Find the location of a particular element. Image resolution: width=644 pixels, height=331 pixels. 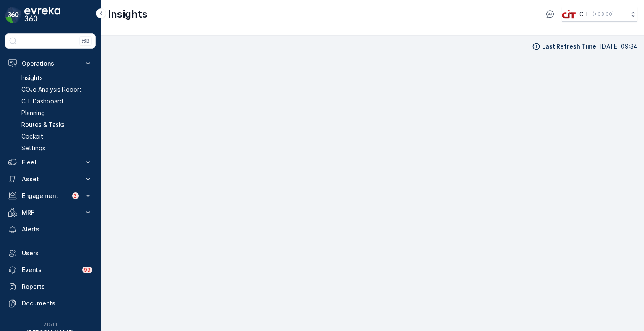

a: Users is located at coordinates (50, 253).